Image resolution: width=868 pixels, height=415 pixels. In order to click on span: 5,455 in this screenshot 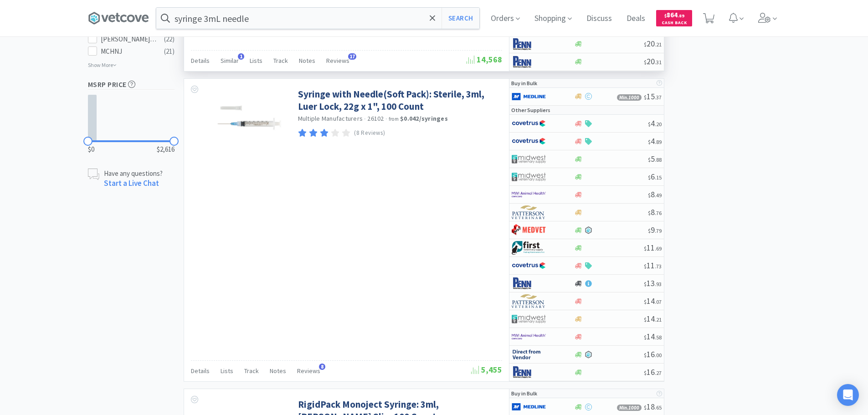, I will do `click(487, 370)`.